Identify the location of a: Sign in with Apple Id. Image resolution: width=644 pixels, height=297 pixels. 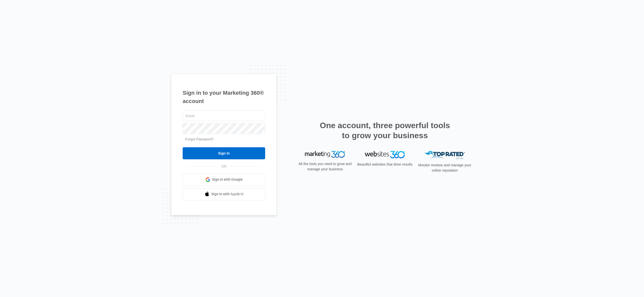
(224, 194).